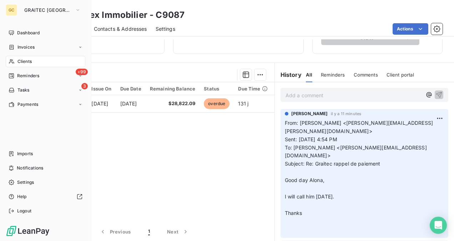  I want to click on span: 1, so click(149, 231).